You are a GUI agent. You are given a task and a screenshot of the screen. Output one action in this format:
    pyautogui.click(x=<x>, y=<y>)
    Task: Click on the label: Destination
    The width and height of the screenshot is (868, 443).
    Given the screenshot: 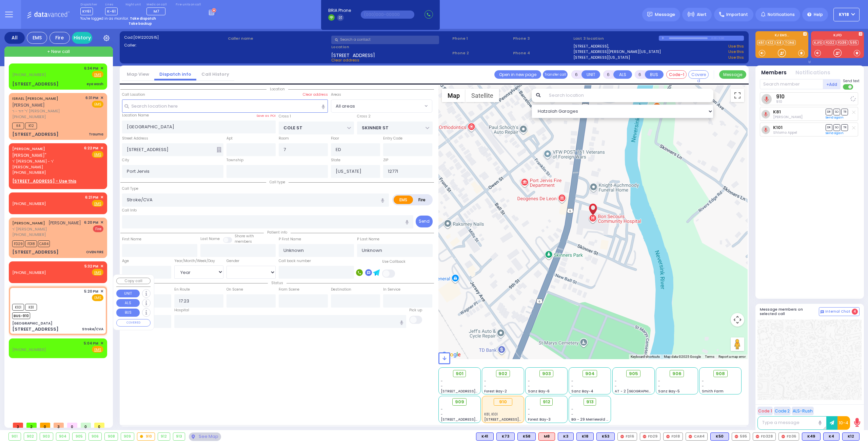 What is the action you would take?
    pyautogui.click(x=341, y=290)
    